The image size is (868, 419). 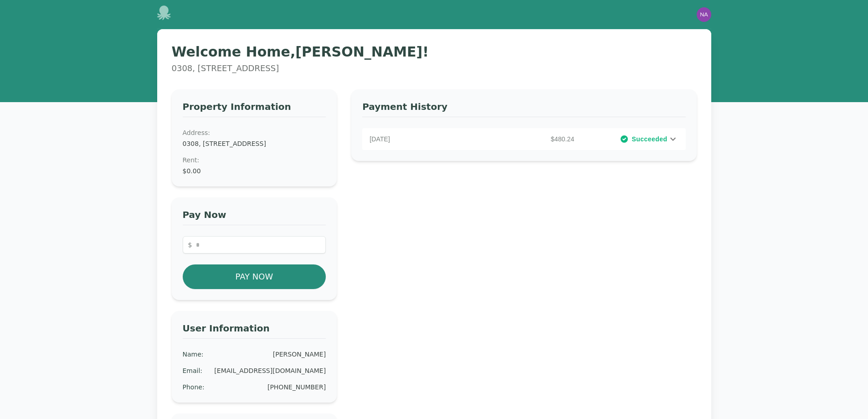 What do you see at coordinates (523, 108) in the screenshot?
I see `h3: Payment History` at bounding box center [523, 108].